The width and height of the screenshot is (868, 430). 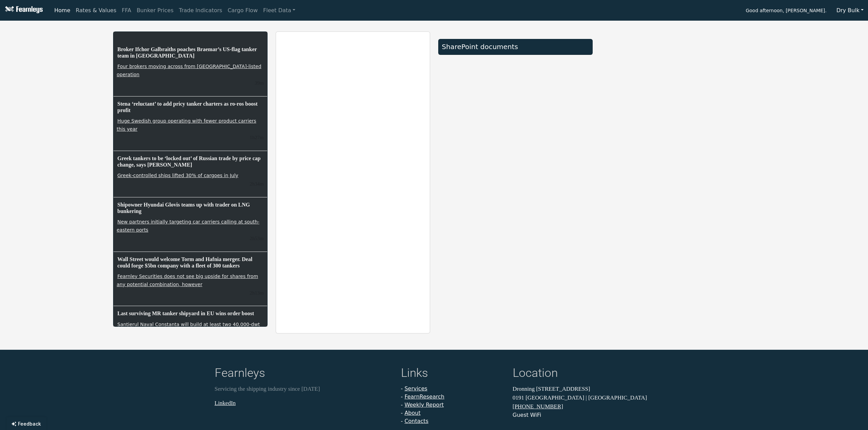 What do you see at coordinates (527, 416) in the screenshot?
I see `button: Guest WiFi` at bounding box center [527, 416].